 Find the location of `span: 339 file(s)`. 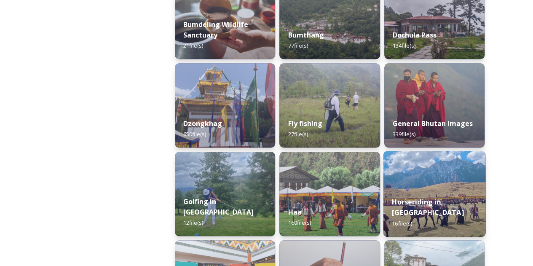

span: 339 file(s) is located at coordinates (404, 134).